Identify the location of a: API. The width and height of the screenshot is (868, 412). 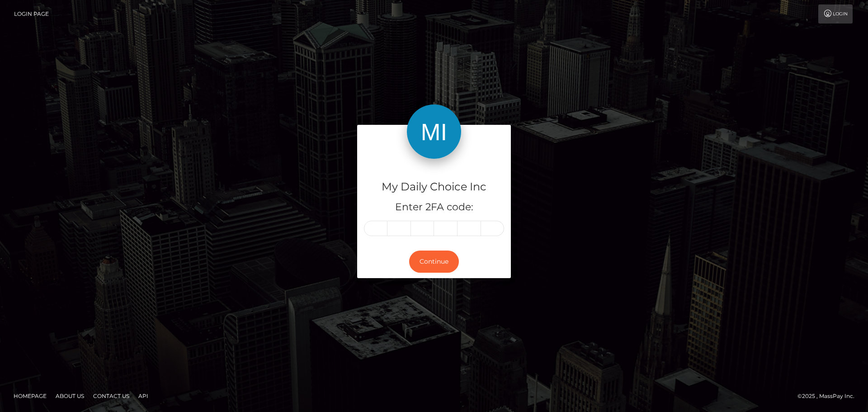
(144, 396).